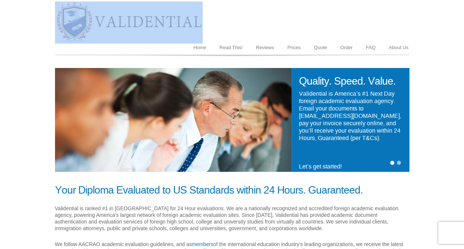 This screenshot has width=464, height=249. Describe the element at coordinates (202, 244) in the screenshot. I see `a: members` at that location.